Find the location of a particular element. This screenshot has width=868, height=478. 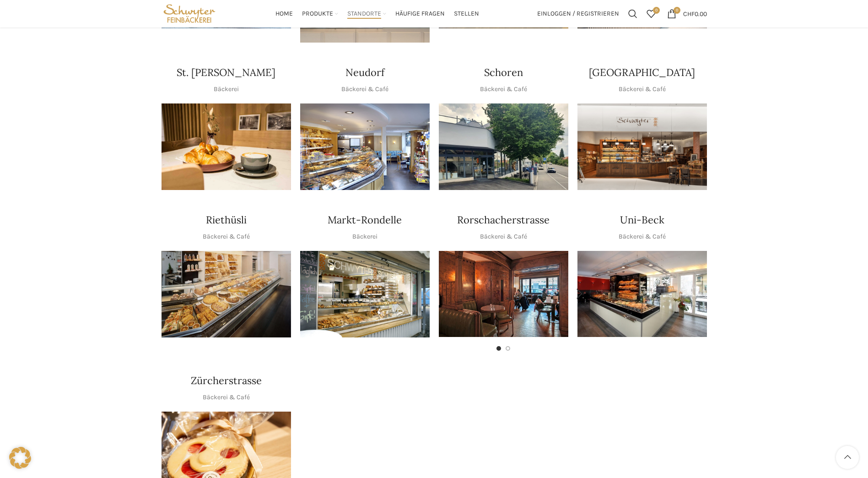

a: Suchen is located at coordinates (633, 14).